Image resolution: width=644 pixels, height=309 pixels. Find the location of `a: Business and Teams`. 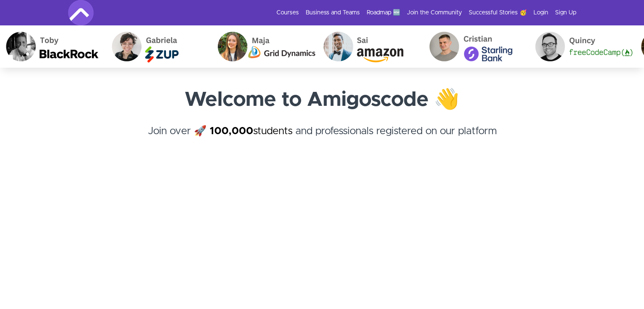

a: Business and Teams is located at coordinates (333, 13).